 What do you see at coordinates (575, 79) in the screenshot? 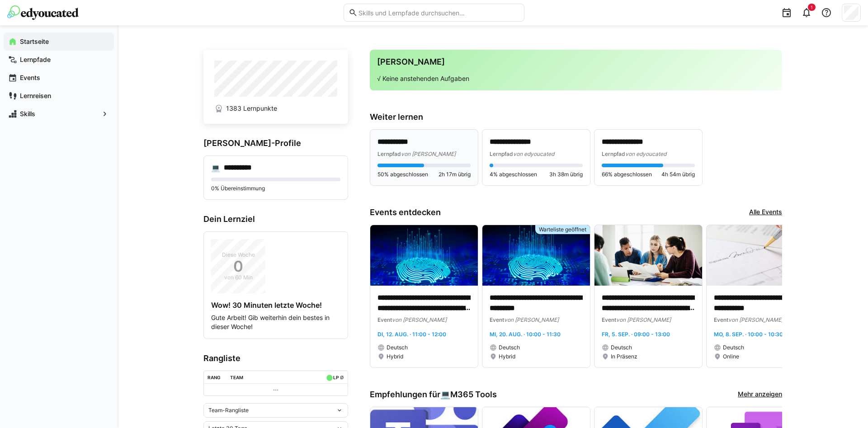
I see `p: √ Keine anstehenden Aufgaben` at bounding box center [575, 79].